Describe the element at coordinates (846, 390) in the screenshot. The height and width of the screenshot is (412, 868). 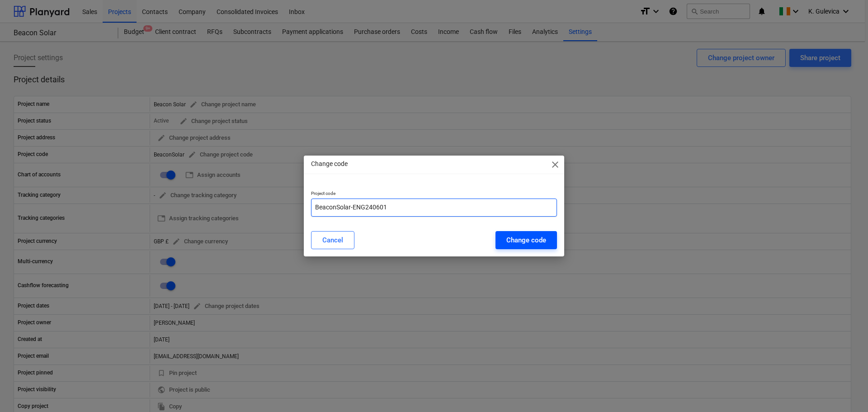
I see `div: Chat Widget` at that location.